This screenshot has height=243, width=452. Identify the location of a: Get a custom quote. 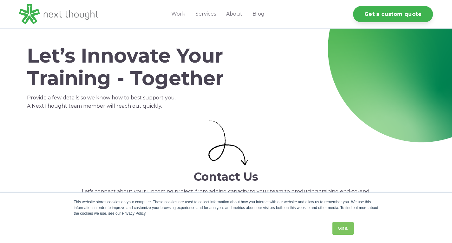
(393, 14).